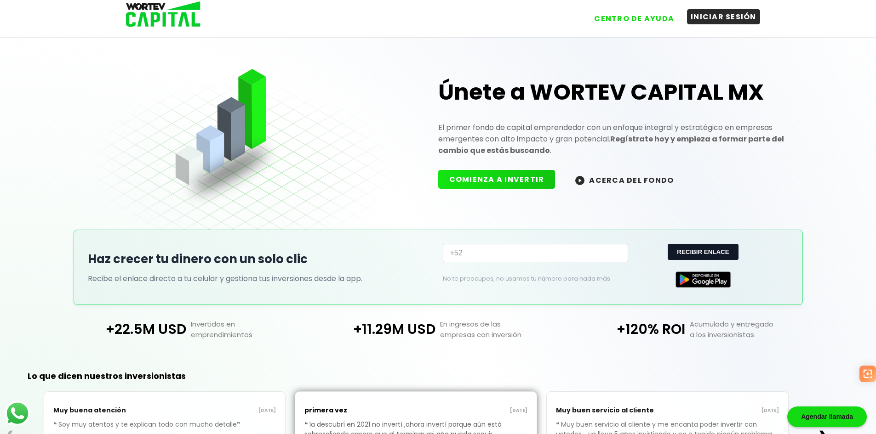 The width and height of the screenshot is (876, 434). I want to click on p: Recibe el enlace directo a tu celular y gestiona tus inversiones desde la app., so click(261, 279).